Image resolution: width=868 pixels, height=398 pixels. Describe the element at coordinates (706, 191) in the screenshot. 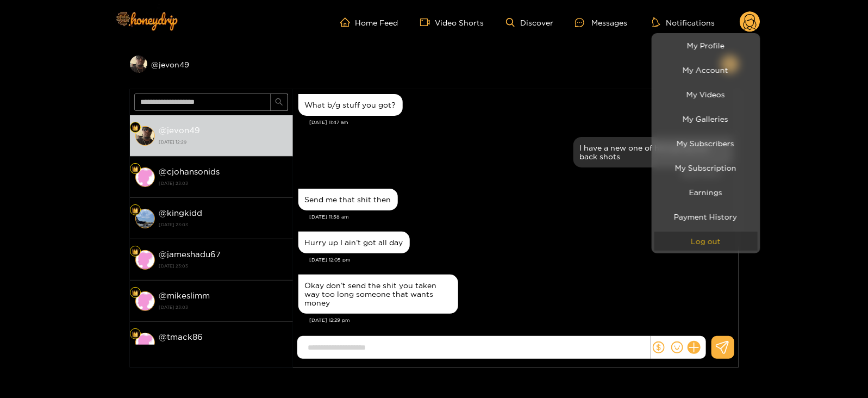

I see `a: Earnings` at that location.